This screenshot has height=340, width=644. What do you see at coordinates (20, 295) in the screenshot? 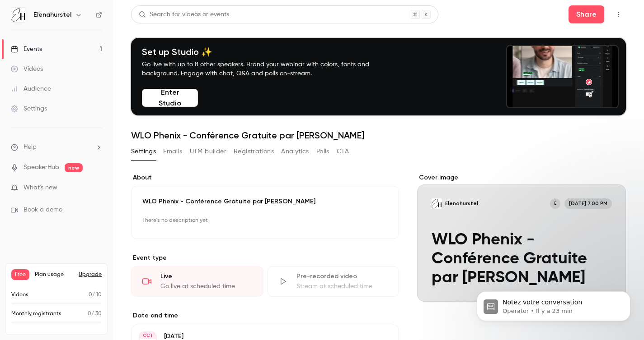
I see `p: Videos` at bounding box center [20, 295].